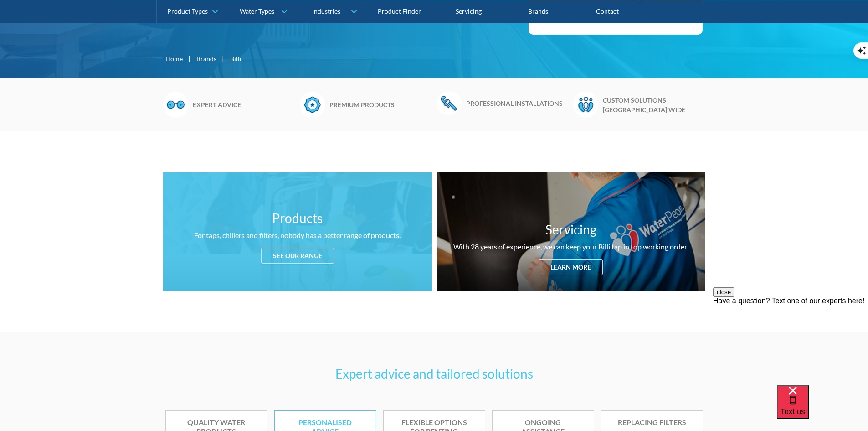 This screenshot has width=868, height=431. I want to click on div: Replacing Filters, so click(652, 422).